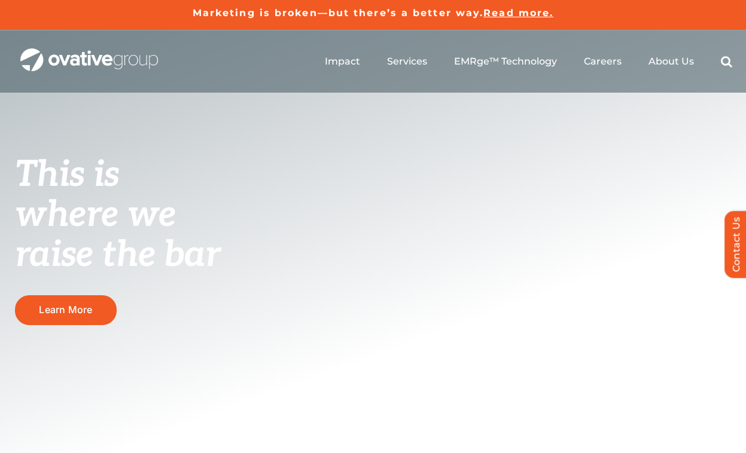 The image size is (746, 453). I want to click on span: This is, so click(67, 175).